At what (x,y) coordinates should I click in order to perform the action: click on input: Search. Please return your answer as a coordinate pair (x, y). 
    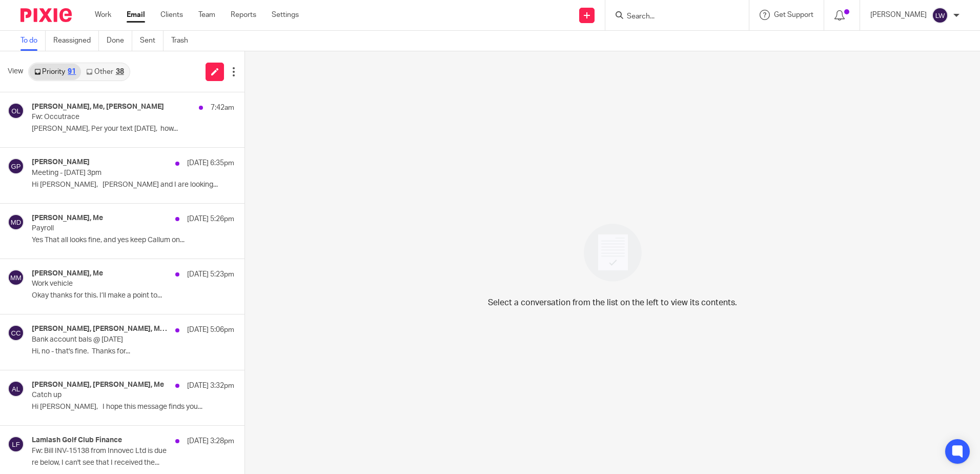
    Looking at the image, I should click on (672, 17).